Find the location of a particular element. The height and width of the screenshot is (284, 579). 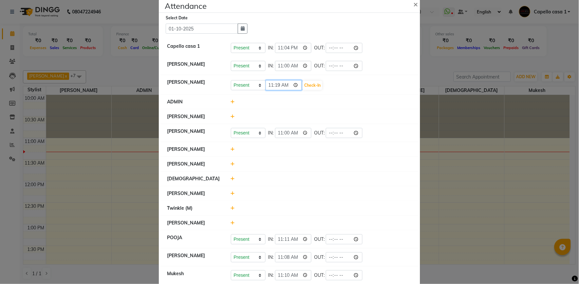

div: Mukesh is located at coordinates (194, 276).